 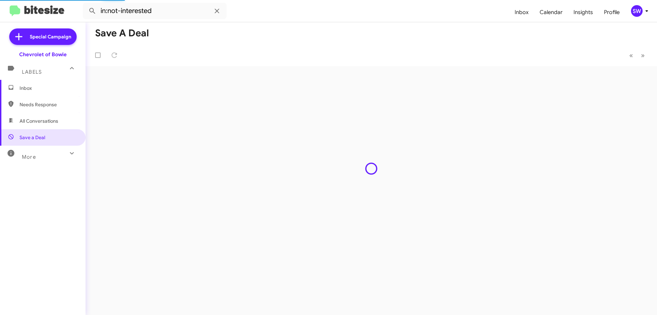 What do you see at coordinates (584, 12) in the screenshot?
I see `span: Insights` at bounding box center [584, 12].